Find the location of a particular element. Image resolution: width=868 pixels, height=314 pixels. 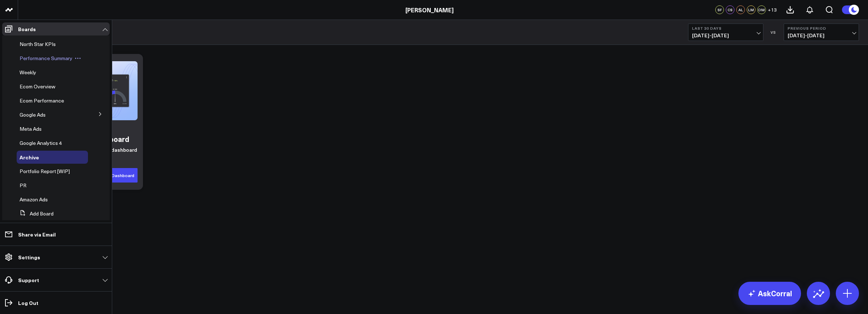

span: Amazon Ads is located at coordinates (34, 199).